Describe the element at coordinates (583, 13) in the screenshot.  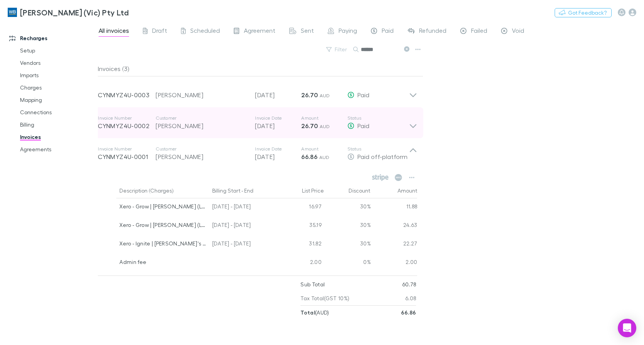
I see `button: Got Feedback?` at that location.